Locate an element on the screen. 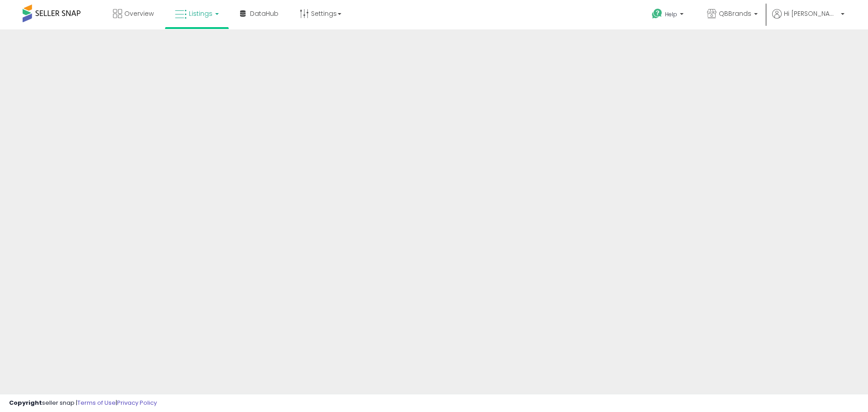 This screenshot has height=412, width=868. i: Get Help is located at coordinates (657, 14).